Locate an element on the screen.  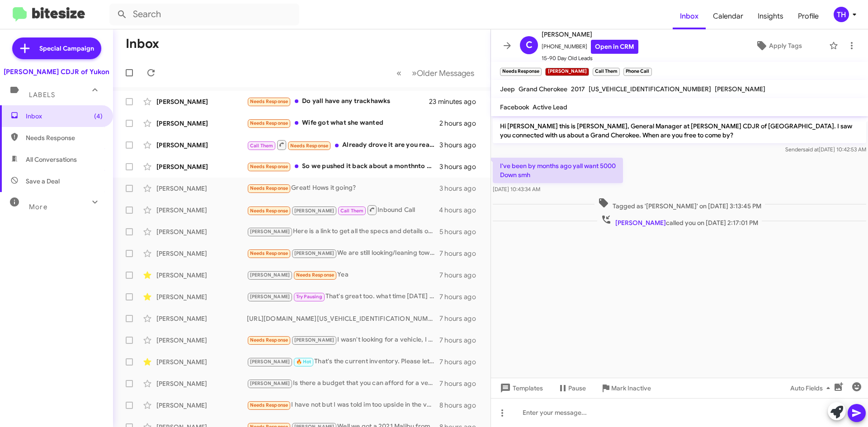
p: I've been by months ago yall want 5000 Down smh is located at coordinates (558, 170).